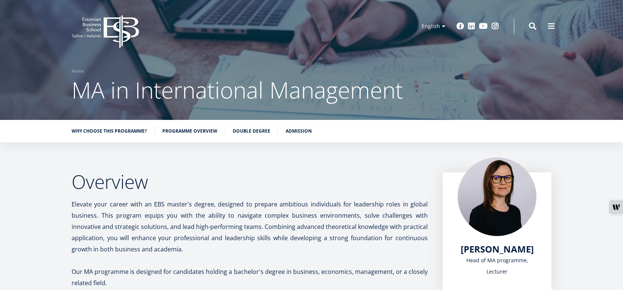 This screenshot has height=290, width=623. What do you see at coordinates (497, 266) in the screenshot?
I see `div: Head of MA programme, Lecturer` at bounding box center [497, 266].